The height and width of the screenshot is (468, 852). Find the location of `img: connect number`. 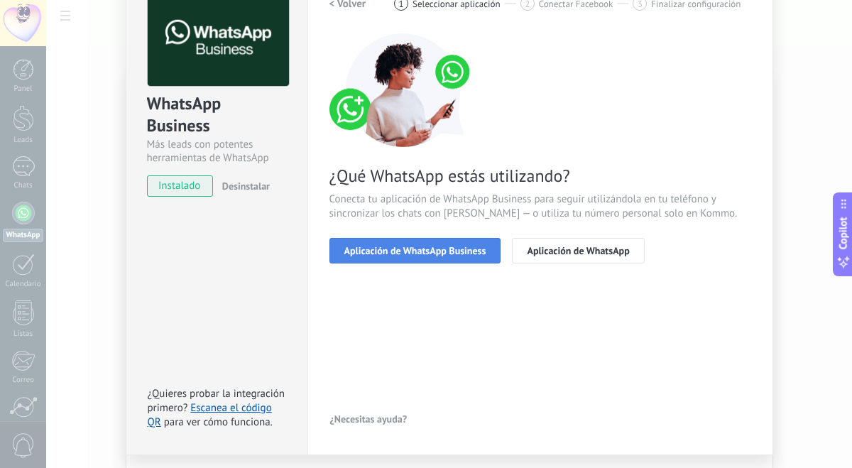

img: connect number is located at coordinates (404, 90).